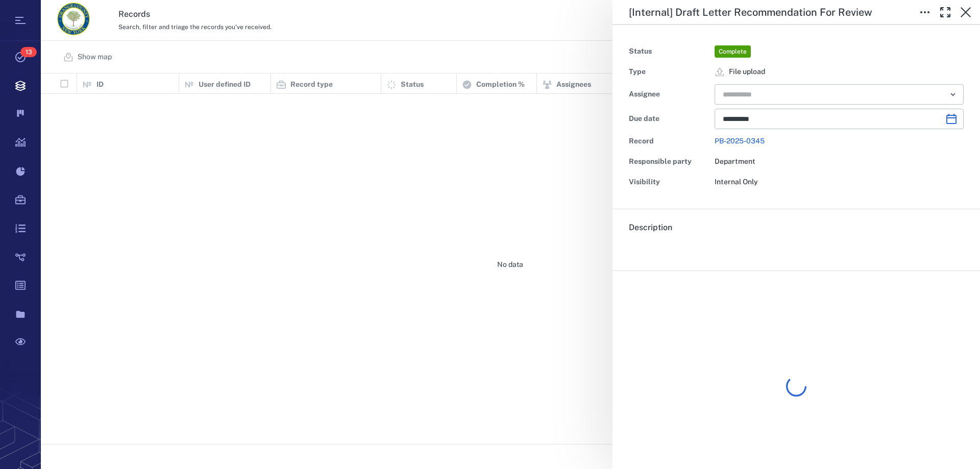 The image size is (980, 469). I want to click on button: Open, so click(953, 95).